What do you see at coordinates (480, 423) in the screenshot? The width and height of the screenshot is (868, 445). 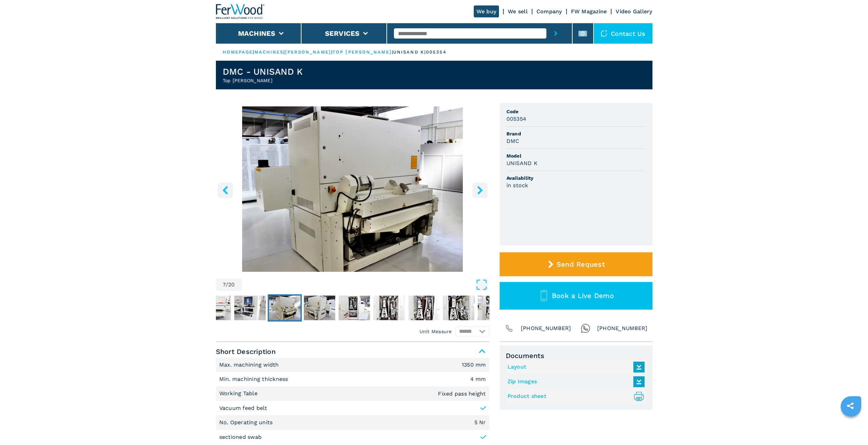 I see `em: 5 Nr` at bounding box center [480, 423].